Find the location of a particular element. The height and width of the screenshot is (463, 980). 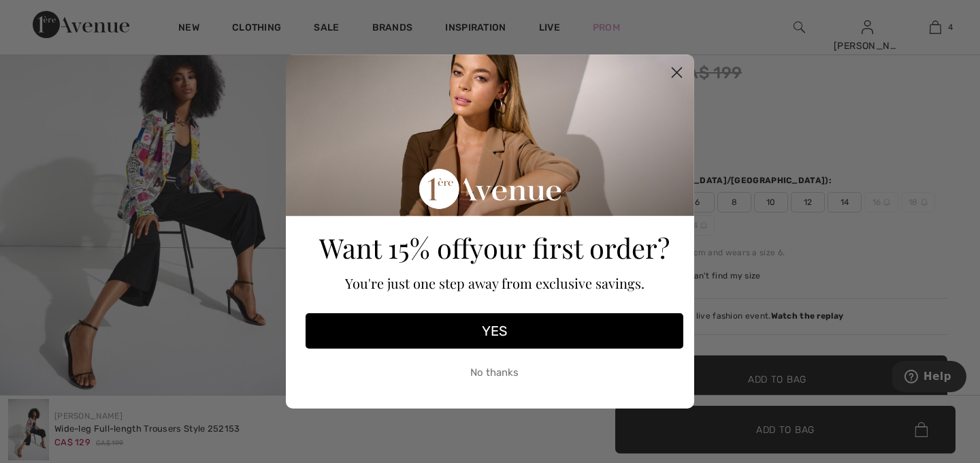

button: No thanks is located at coordinates (494, 373).